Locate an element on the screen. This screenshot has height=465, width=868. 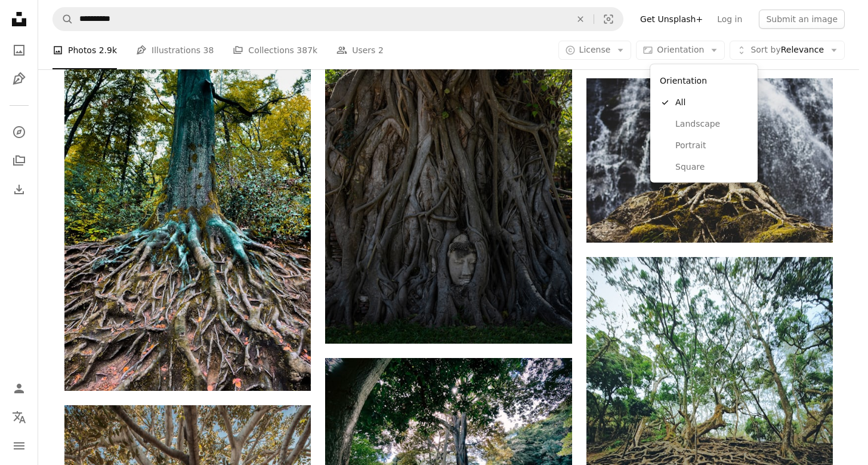
span: Landscape is located at coordinates (712, 123).